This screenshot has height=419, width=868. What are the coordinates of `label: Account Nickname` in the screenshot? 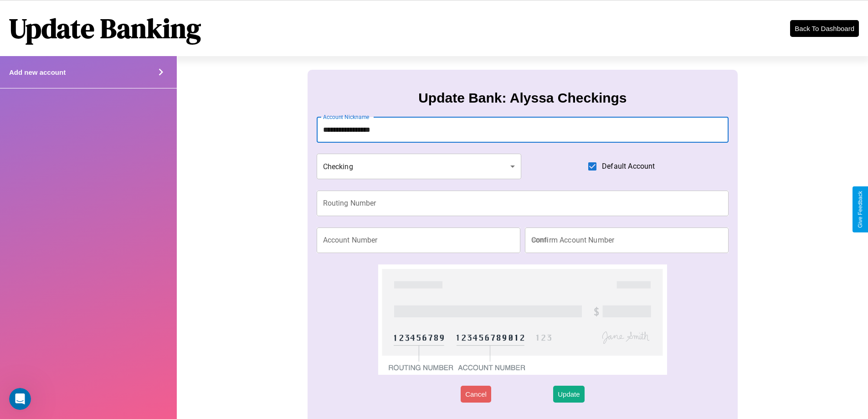 It's located at (347, 117).